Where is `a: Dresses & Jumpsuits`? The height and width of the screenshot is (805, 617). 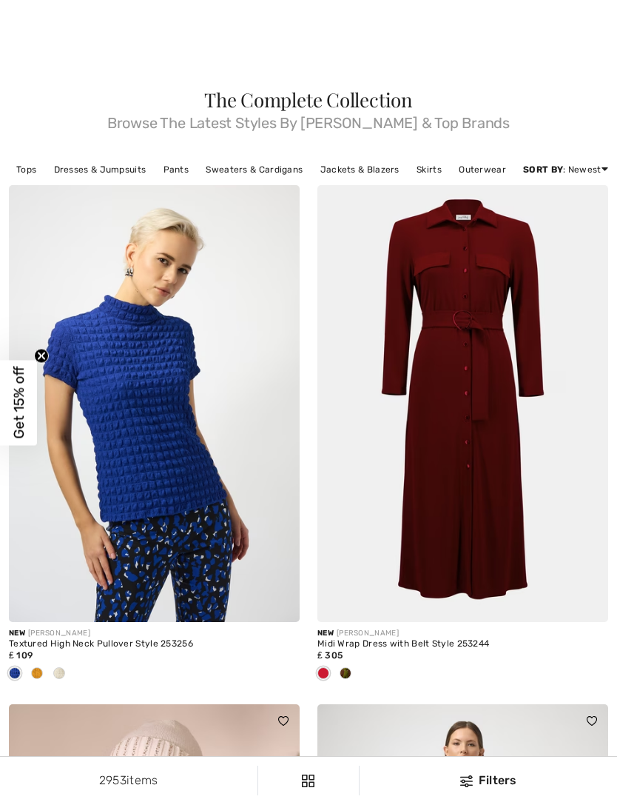
a: Dresses & Jumpsuits is located at coordinates (100, 169).